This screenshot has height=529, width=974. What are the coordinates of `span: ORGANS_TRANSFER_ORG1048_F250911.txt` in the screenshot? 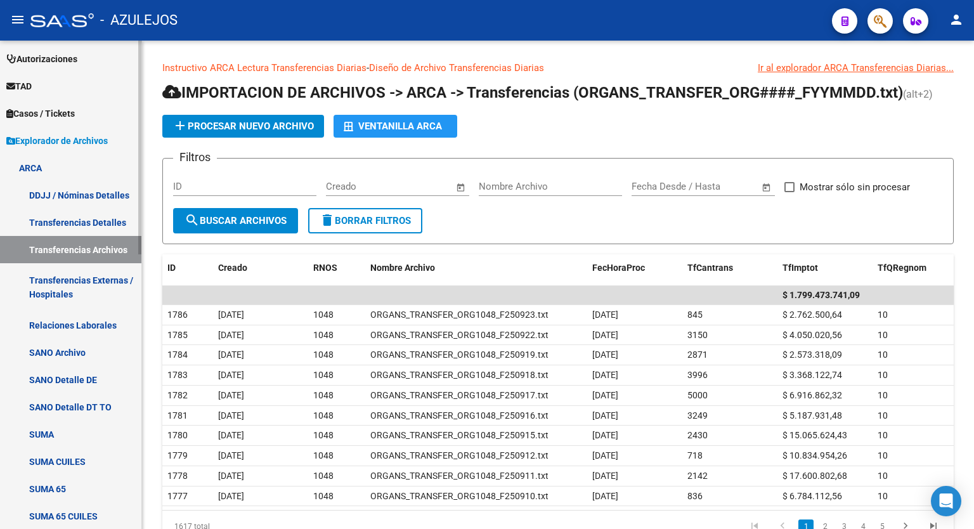 It's located at (459, 475).